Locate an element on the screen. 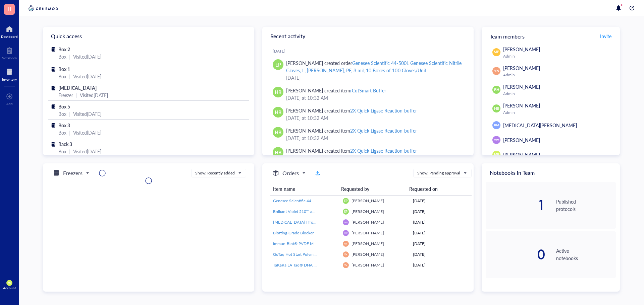 The image size is (644, 305). div: Inventory is located at coordinates (9, 79).